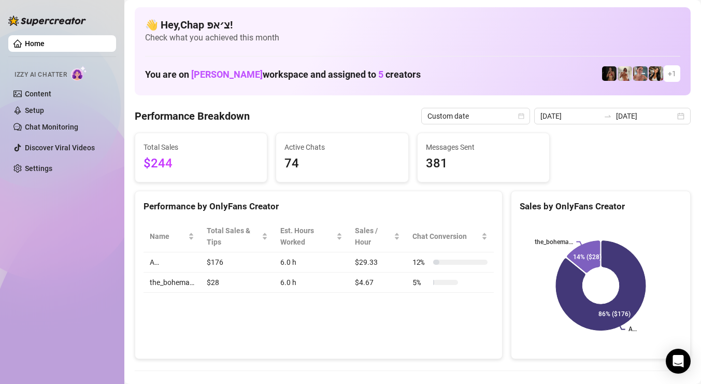  I want to click on span: Total Sales, so click(201, 147).